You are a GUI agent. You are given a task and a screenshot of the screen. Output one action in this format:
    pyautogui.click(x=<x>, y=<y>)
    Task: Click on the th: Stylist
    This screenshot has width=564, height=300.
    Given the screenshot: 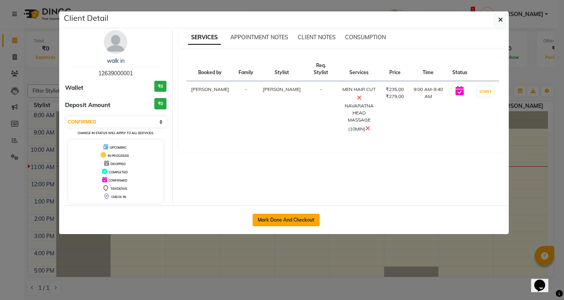 What is the action you would take?
    pyautogui.click(x=282, y=69)
    